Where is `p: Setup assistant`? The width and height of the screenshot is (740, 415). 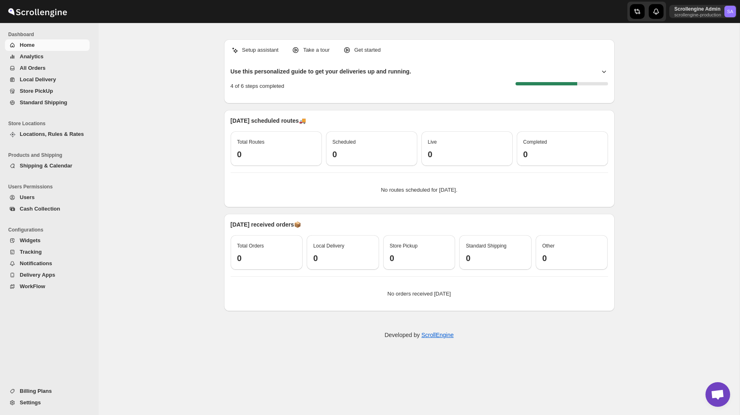
p: Setup assistant is located at coordinates (260, 50).